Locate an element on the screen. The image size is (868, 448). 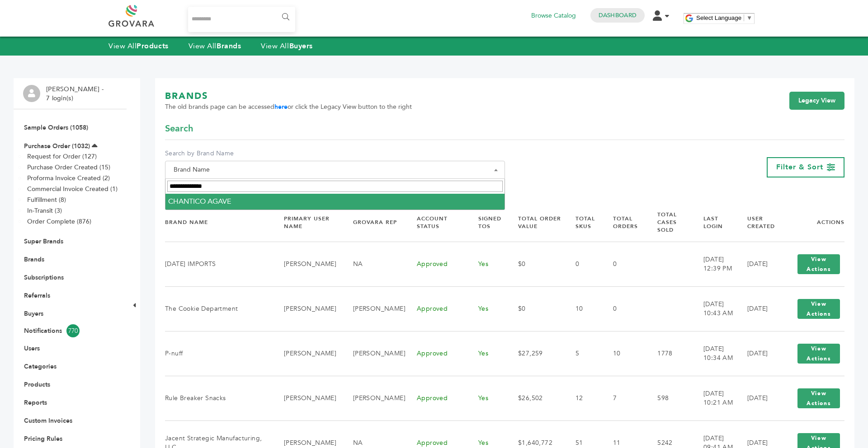
span: The old brands page can be accessed or click the Legacy View button to the right is located at coordinates (289, 107).